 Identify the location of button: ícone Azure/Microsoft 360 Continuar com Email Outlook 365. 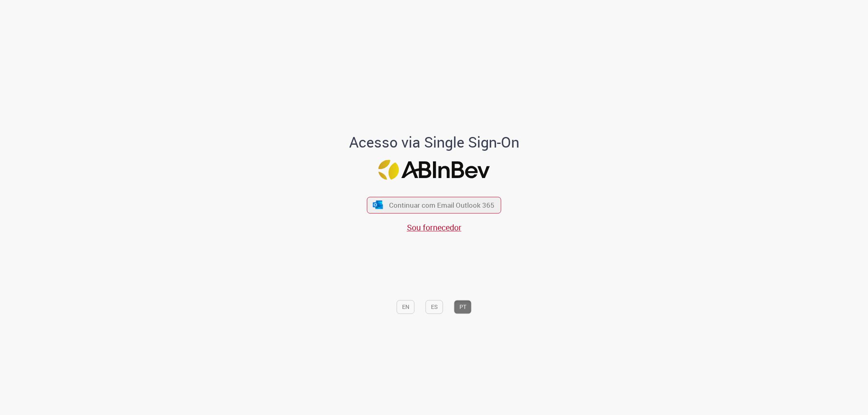
(434, 205).